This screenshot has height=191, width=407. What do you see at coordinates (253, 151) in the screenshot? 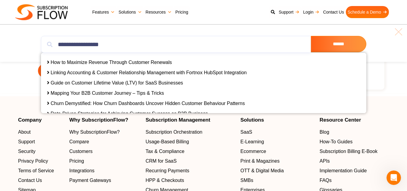
I see `span: Ecommerce` at bounding box center [253, 151].